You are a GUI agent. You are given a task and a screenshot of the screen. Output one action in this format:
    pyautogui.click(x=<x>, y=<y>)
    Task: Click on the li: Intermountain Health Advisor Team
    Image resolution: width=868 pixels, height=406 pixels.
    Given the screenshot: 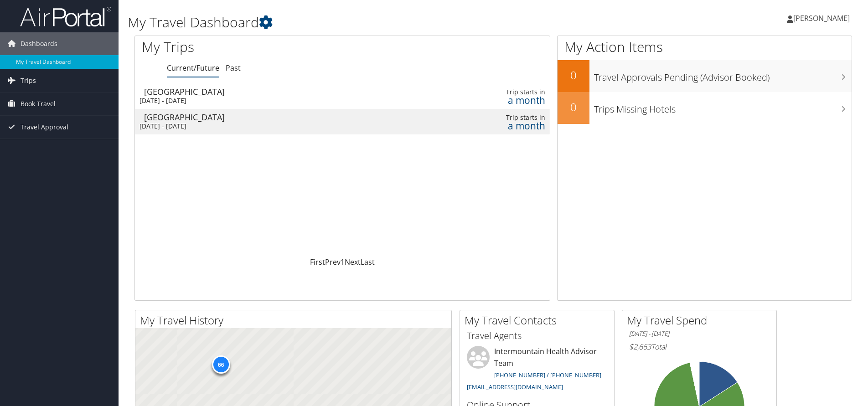 What is the action you would take?
    pyautogui.click(x=537, y=370)
    